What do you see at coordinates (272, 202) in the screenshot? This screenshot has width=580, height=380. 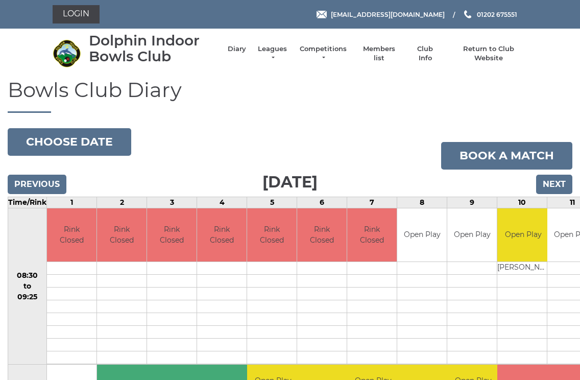 I see `td: 5` at bounding box center [272, 202].